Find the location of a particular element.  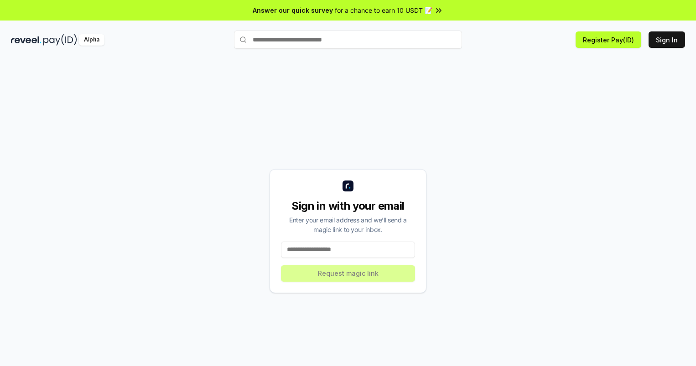

span: Answer our quick survey is located at coordinates (293, 10).